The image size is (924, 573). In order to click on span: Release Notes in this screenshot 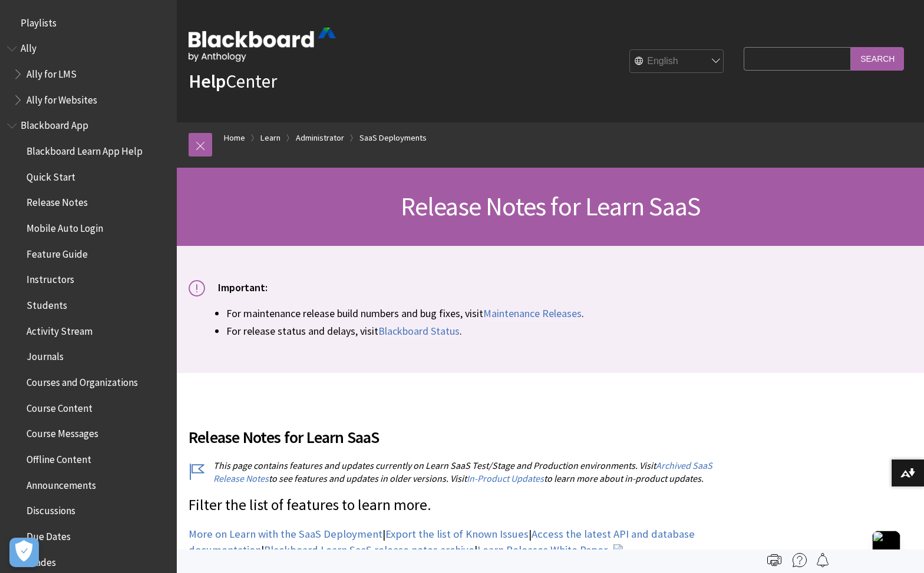, I will do `click(57, 201)`.